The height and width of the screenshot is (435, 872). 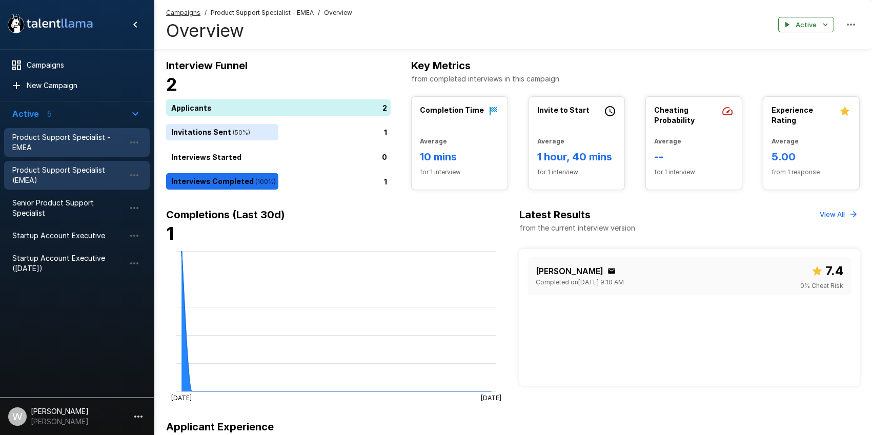 What do you see at coordinates (563, 110) in the screenshot?
I see `b: Invite to Start` at bounding box center [563, 110].